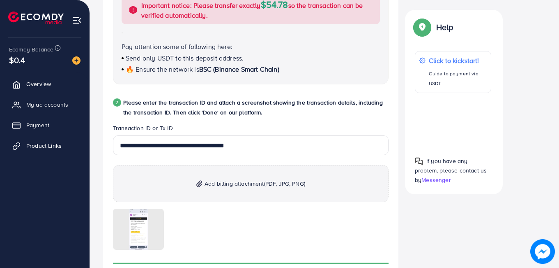  Describe the element at coordinates (36, 18) in the screenshot. I see `a: logo` at that location.